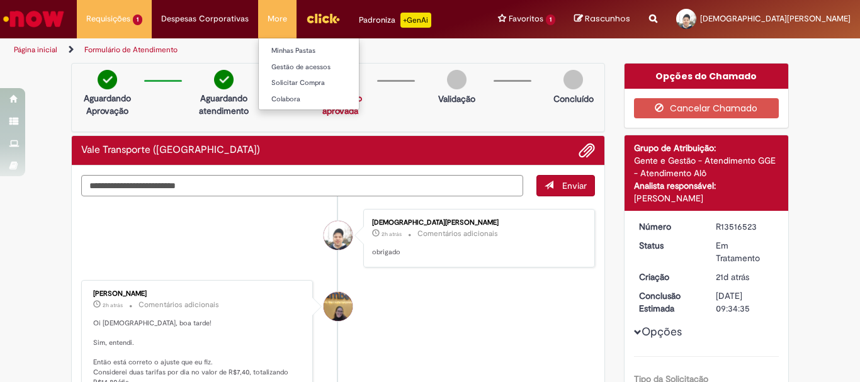 The image size is (860, 382). I want to click on span: Rascunhos, so click(608, 18).